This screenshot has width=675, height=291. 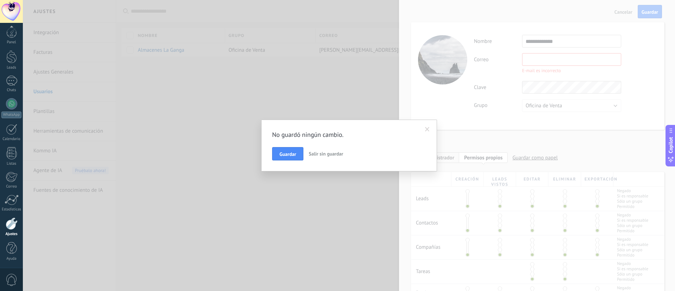 What do you see at coordinates (346, 135) in the screenshot?
I see `h2: No guardó ningún cambio.` at bounding box center [346, 135].